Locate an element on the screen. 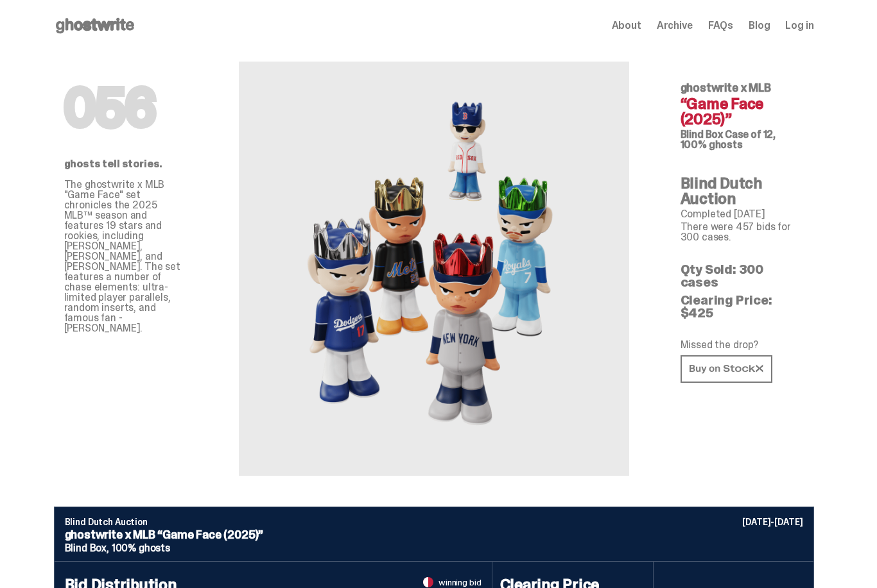 This screenshot has height=588, width=877. h1: 056 is located at coordinates (126, 108).